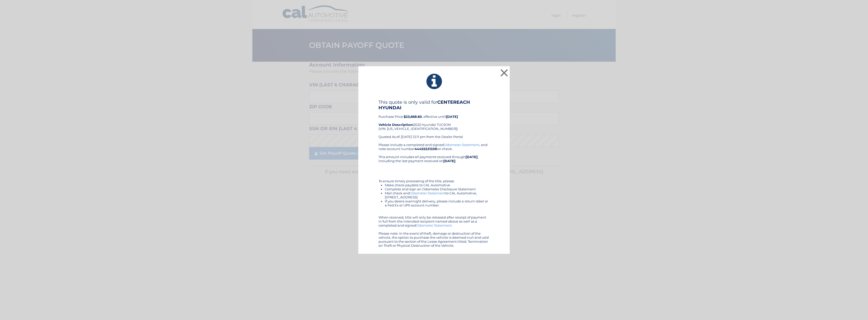 The image size is (868, 320). Describe the element at coordinates (434, 105) in the screenshot. I see `h4: This quote is only valid for` at that location.